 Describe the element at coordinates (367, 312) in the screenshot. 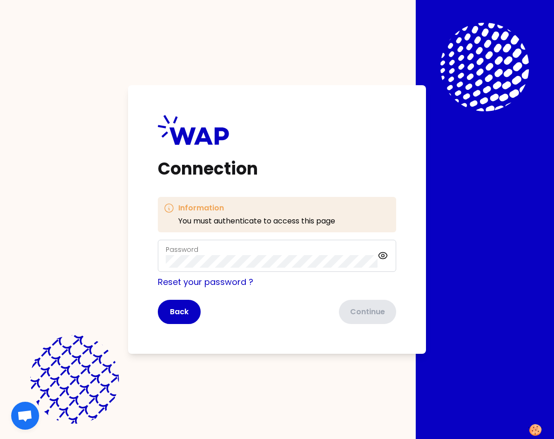

I see `button: Continue` at that location.